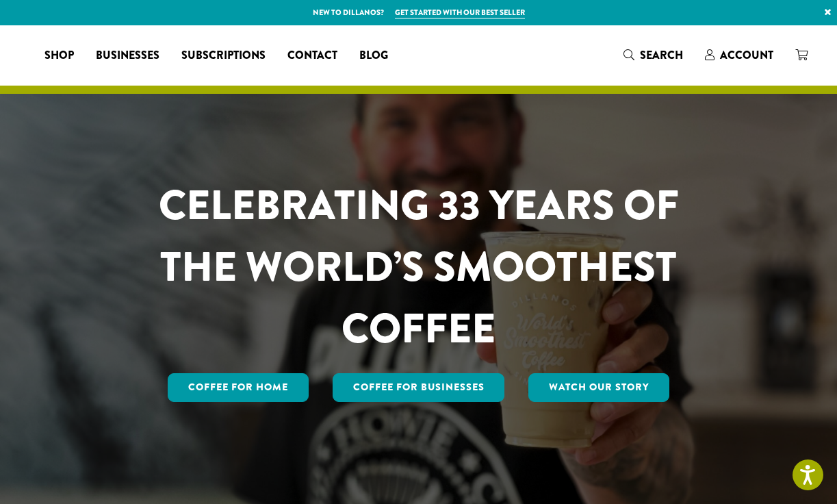 The width and height of the screenshot is (837, 504). What do you see at coordinates (312, 56) in the screenshot?
I see `span: Contact` at bounding box center [312, 56].